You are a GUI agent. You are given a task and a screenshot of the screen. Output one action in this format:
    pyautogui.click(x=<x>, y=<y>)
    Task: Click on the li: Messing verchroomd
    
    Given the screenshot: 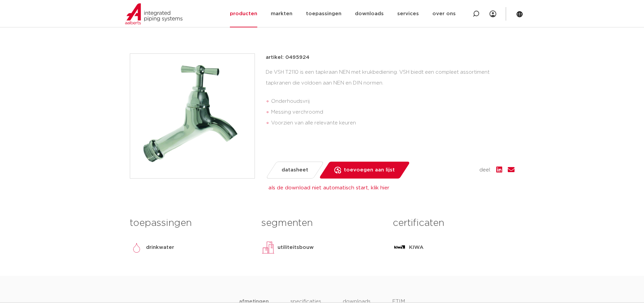 What is the action you would take?
    pyautogui.click(x=393, y=112)
    